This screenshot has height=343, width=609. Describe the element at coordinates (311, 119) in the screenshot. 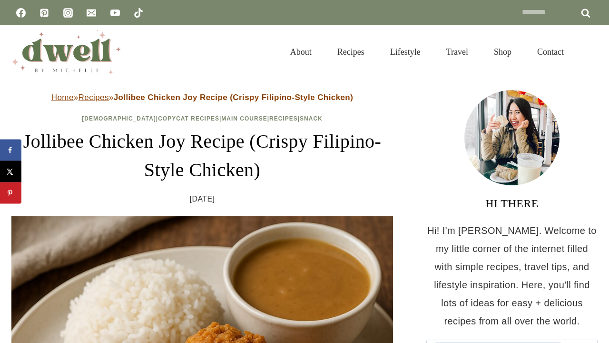

I see `a: Snack` at that location.